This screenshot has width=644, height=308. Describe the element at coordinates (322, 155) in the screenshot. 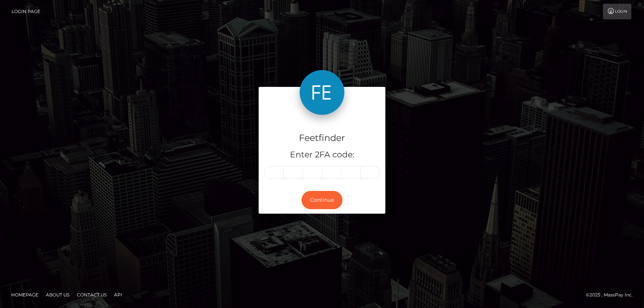

I see `h5: Enter 2FA code:` at that location.